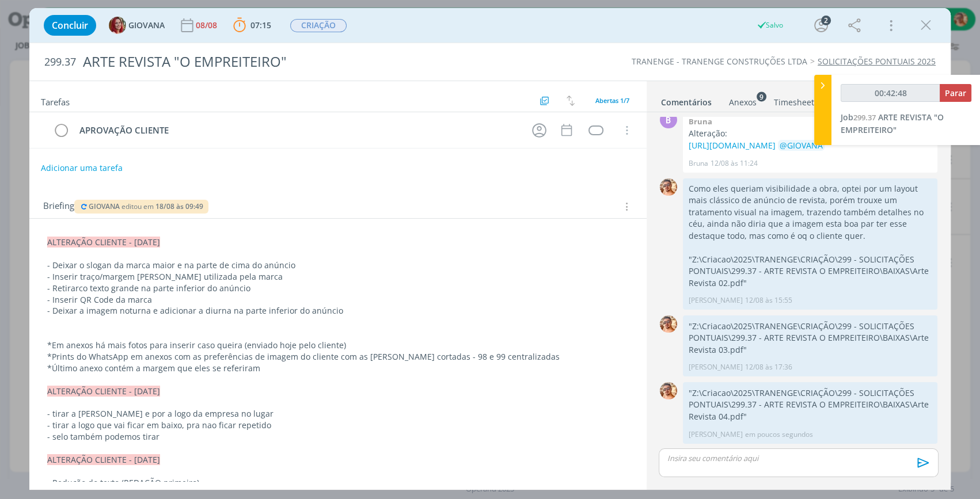 The image size is (980, 499). What do you see at coordinates (338, 300) in the screenshot?
I see `p: - Inserir QR Code da marca` at bounding box center [338, 300].